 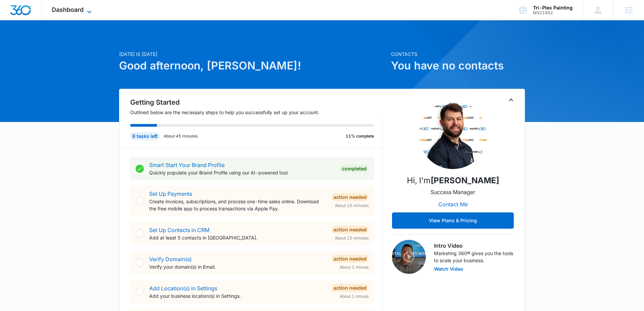 What do you see at coordinates (474, 257) in the screenshot?
I see `p: Marketing 360® gives you the tools to scale your business.` at bounding box center [474, 257].